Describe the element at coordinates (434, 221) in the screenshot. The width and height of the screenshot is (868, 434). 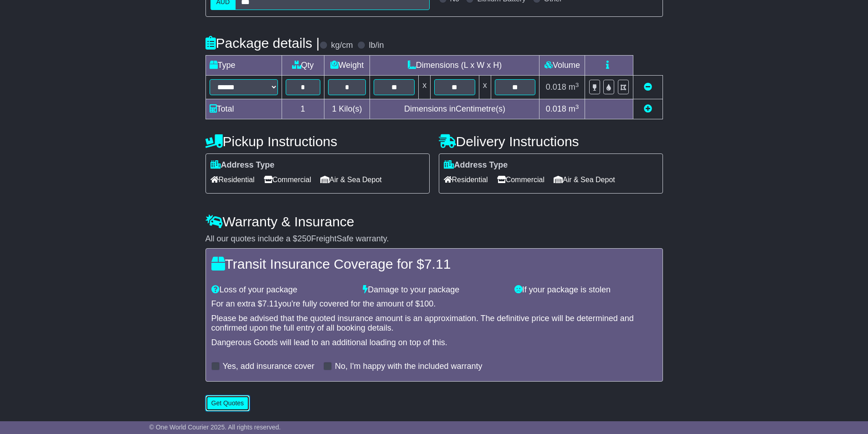
I see `h4: Warranty & Insurance` at that location.